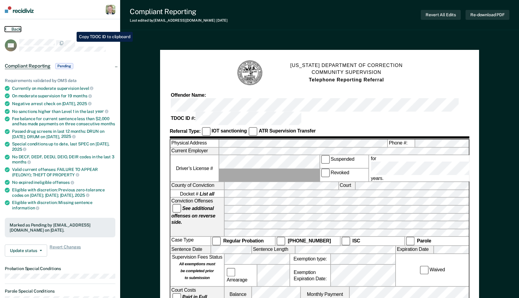 The height and width of the screenshot is (298, 519). I want to click on strong: TDOC ID #:, so click(183, 118).